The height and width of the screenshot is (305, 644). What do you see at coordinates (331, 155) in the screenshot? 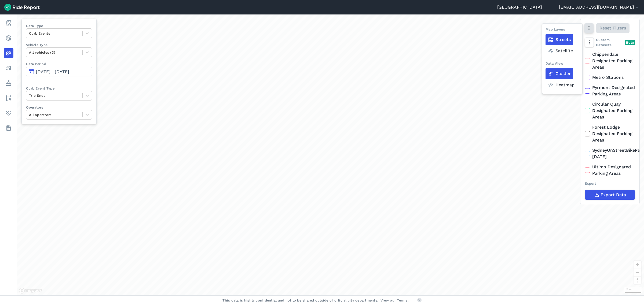
I see `div: loading` at bounding box center [331, 155].